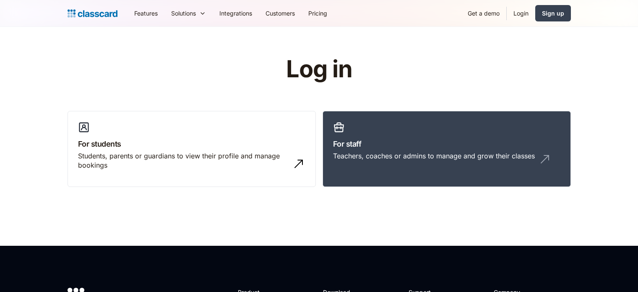 This screenshot has height=292, width=638. Describe the element at coordinates (192, 149) in the screenshot. I see `a: For studentsStudents, parents or guardians to view their profile and manage bookings` at that location.